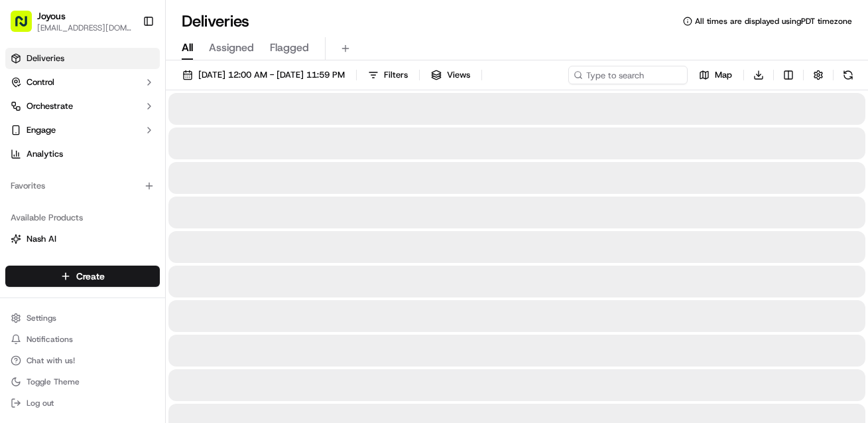 The width and height of the screenshot is (868, 423). What do you see at coordinates (187, 48) in the screenshot?
I see `span: All` at bounding box center [187, 48].